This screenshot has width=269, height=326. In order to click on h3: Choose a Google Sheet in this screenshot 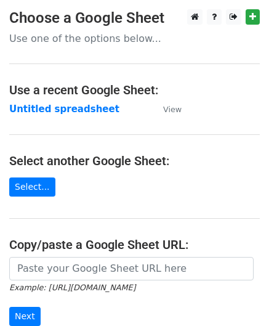, I will do `click(134, 18)`.